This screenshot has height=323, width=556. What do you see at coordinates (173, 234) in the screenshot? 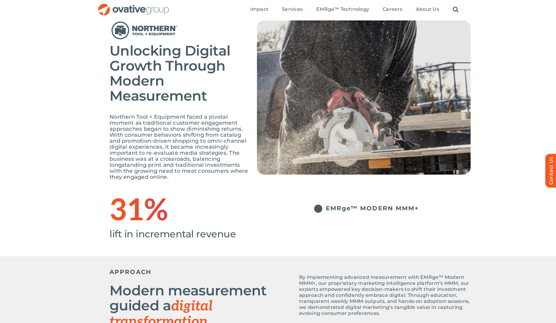
I see `span: lift in incremental revenue` at bounding box center [173, 234].